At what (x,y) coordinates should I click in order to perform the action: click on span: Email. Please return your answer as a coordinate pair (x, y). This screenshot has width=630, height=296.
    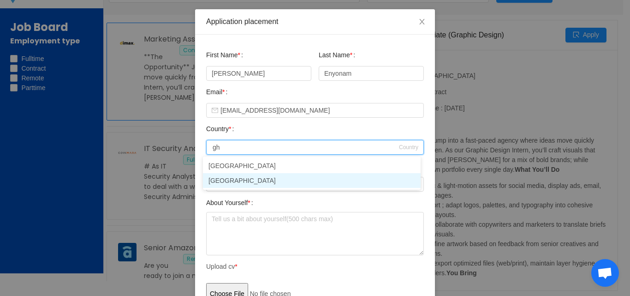
    Looking at the image, I should click on (215, 92).